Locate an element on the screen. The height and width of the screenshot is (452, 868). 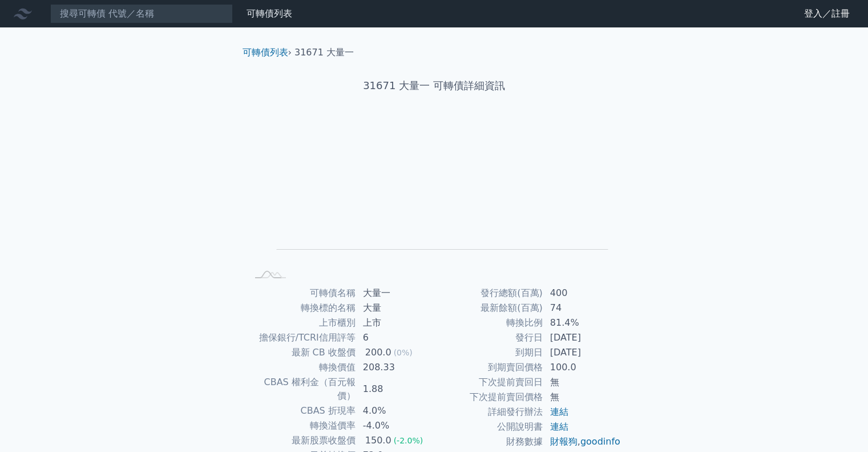
td: 81.4% is located at coordinates (582, 323).